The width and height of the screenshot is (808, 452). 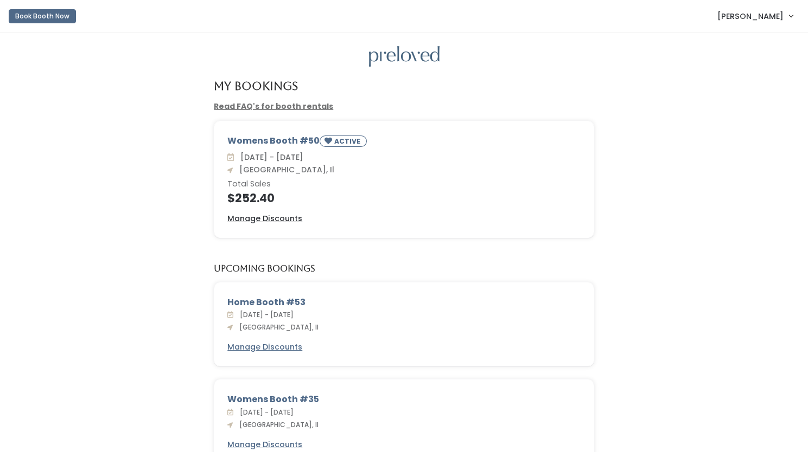 I want to click on div: Home Booth #53, so click(x=404, y=303).